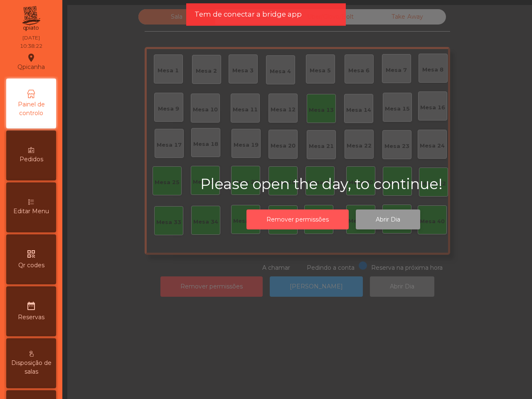  Describe the element at coordinates (333, 184) in the screenshot. I see `h2: Please open the day, to continue!` at that location.